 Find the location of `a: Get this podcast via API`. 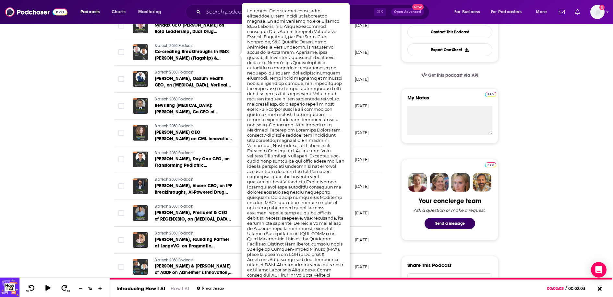

a: Get this podcast via API is located at coordinates (450, 75).